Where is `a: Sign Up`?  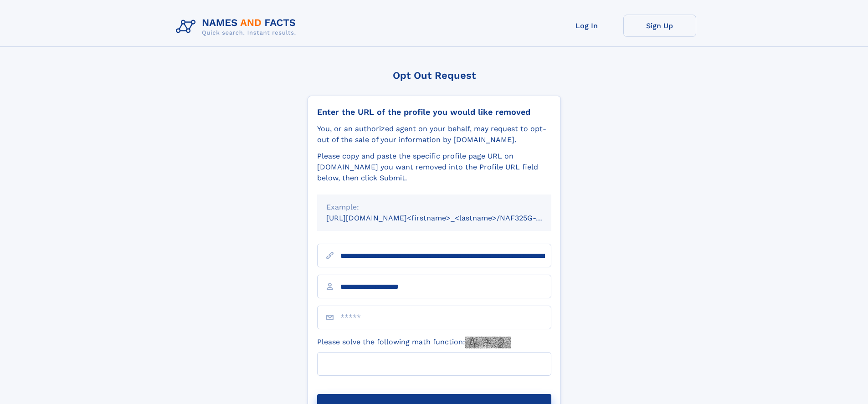 a: Sign Up is located at coordinates (659, 26).